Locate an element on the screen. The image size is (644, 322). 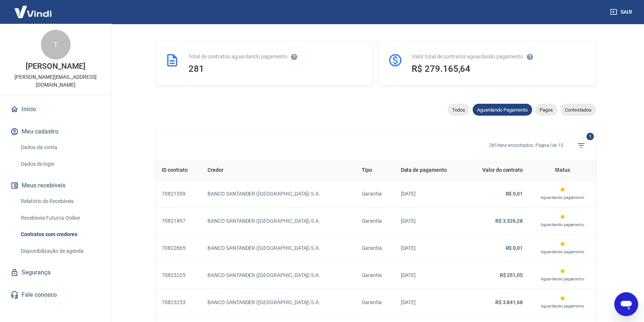
p: 70823225 is located at coordinates (179, 275).